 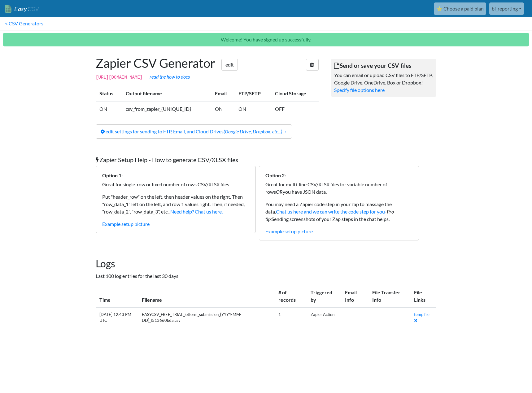 What do you see at coordinates (196, 211) in the screenshot?
I see `a: Need help? Chat us here.` at bounding box center [196, 211].